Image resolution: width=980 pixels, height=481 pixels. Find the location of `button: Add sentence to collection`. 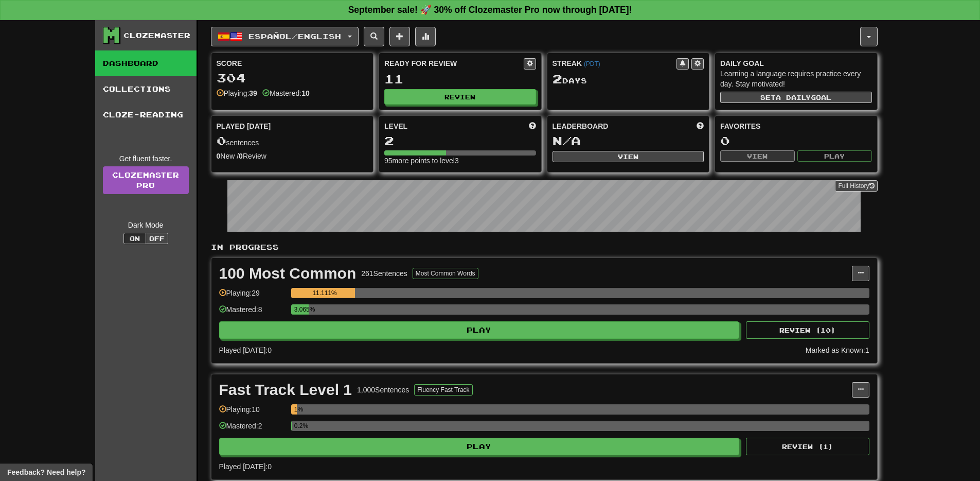

button: Add sentence to collection is located at coordinates (400, 36).